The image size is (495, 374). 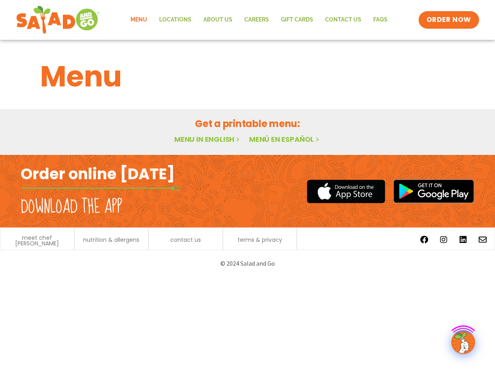 What do you see at coordinates (259, 20) in the screenshot?
I see `nav: Menu` at bounding box center [259, 20].